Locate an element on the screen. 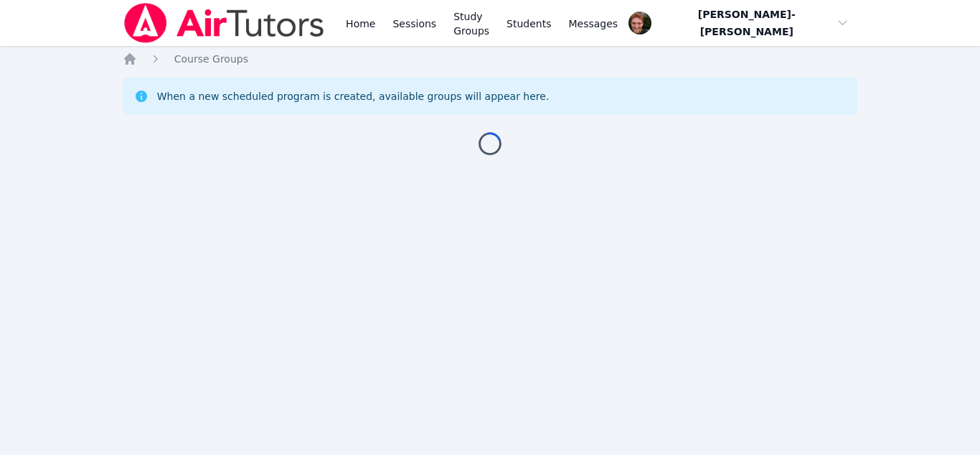 This screenshot has width=980, height=455. a: Course Groups is located at coordinates (211, 59).